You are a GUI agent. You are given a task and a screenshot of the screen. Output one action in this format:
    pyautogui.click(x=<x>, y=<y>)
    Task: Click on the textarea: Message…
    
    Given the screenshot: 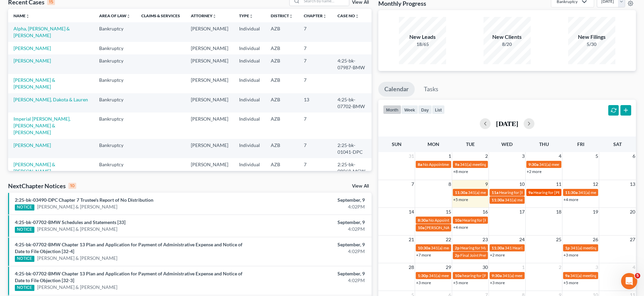 What is the action you would take?
    pyautogui.click(x=68, y=213)
    